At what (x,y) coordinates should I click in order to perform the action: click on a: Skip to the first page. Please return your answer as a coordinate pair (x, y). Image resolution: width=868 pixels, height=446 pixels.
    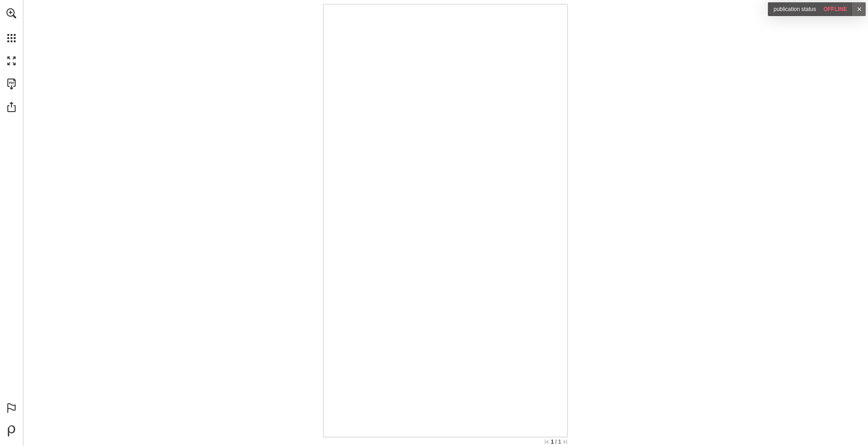
    Looking at the image, I should click on (547, 442).